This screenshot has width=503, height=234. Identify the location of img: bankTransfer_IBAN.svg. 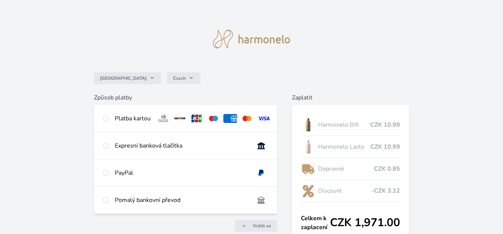
(261, 200).